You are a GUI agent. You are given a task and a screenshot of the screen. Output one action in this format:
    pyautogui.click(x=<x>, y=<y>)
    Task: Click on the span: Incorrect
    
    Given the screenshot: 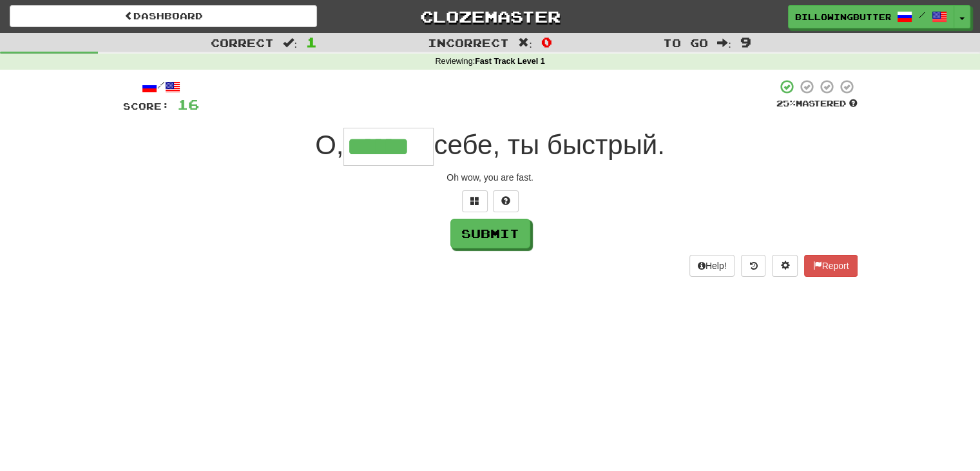 What is the action you would take?
    pyautogui.click(x=469, y=43)
    